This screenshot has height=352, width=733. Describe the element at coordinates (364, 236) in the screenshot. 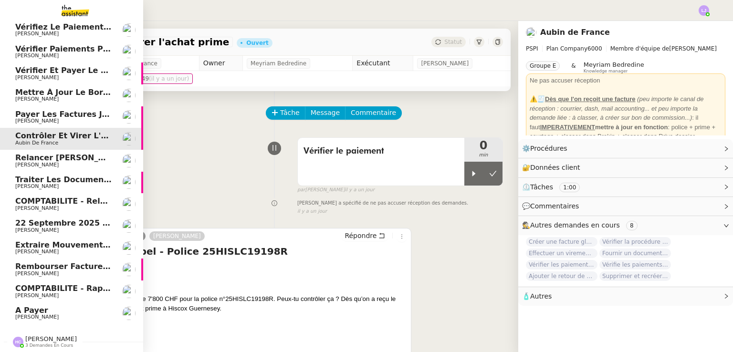

I see `button: Répondre` at that location.